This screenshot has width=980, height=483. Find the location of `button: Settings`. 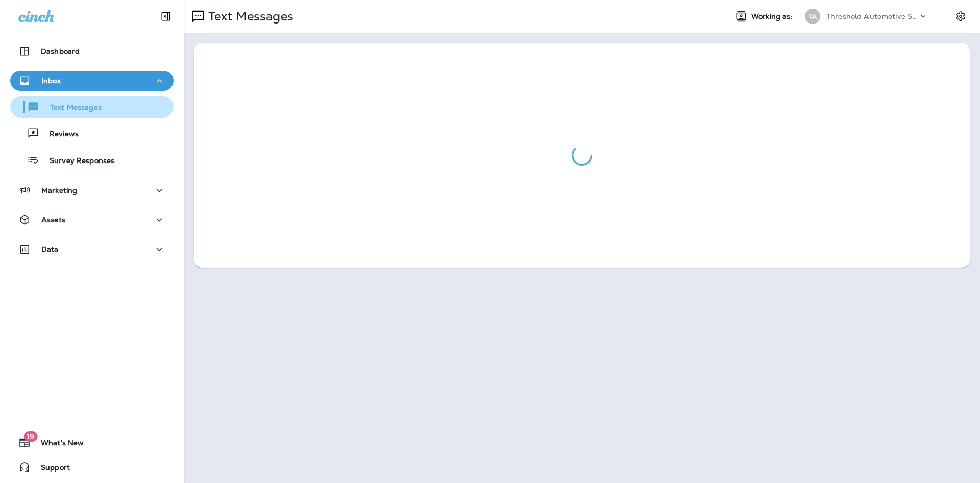

button: Settings is located at coordinates (961, 16).